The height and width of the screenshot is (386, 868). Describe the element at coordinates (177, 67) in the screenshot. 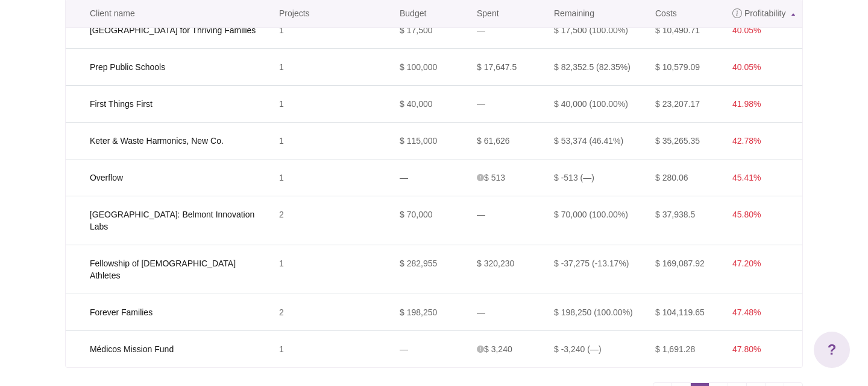

I see `td: Prep Public Schools` at that location.